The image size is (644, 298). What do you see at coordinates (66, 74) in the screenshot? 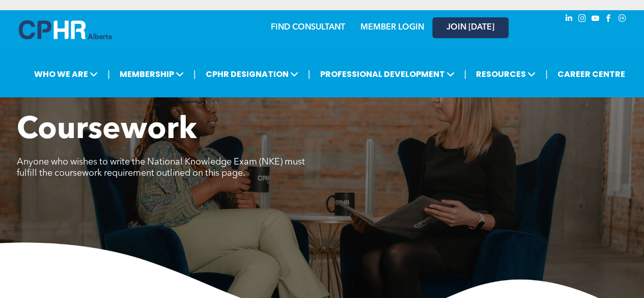
I see `span: WHO WE ARE` at bounding box center [66, 74].